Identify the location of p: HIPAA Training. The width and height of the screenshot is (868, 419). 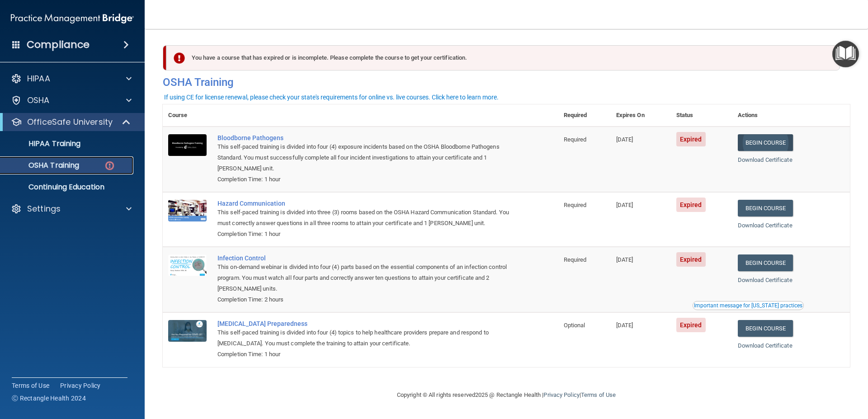
(43, 144).